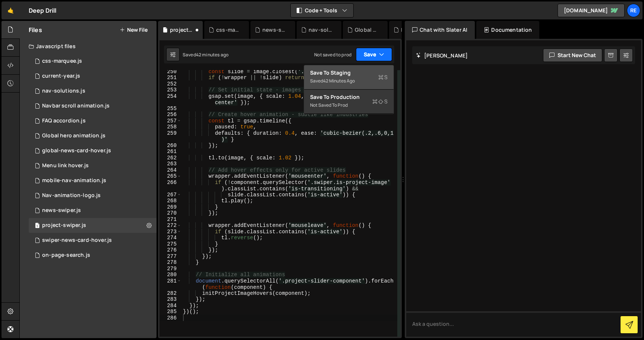 This screenshot has height=340, width=644. I want to click on div: 267, so click(170, 195).